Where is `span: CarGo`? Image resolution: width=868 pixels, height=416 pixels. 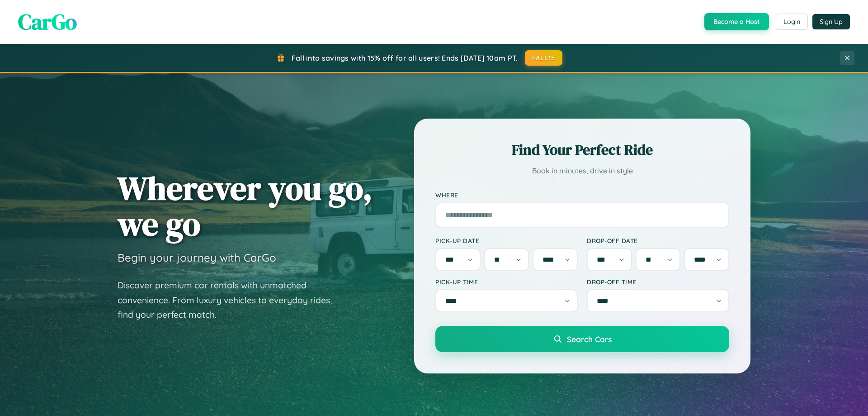 span: CarGo is located at coordinates (47, 22).